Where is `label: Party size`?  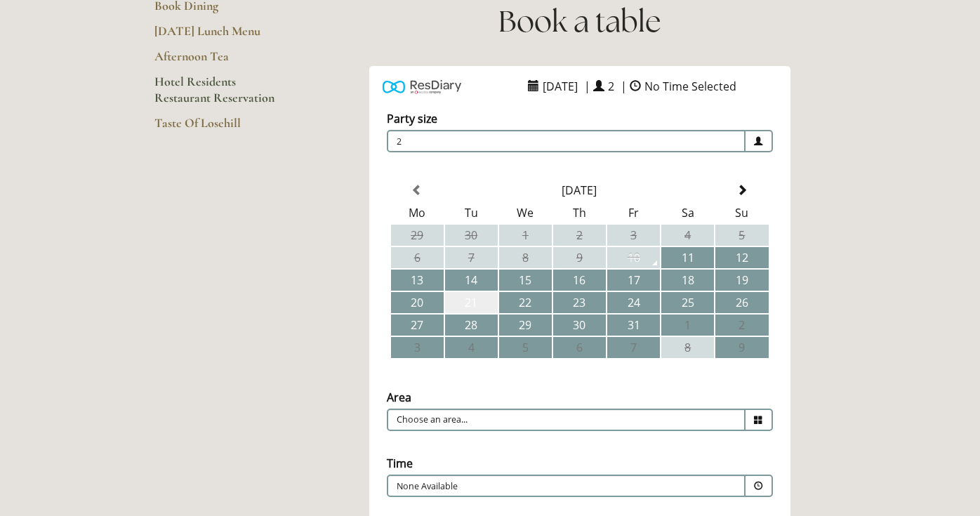
label: Party size is located at coordinates (412, 119).